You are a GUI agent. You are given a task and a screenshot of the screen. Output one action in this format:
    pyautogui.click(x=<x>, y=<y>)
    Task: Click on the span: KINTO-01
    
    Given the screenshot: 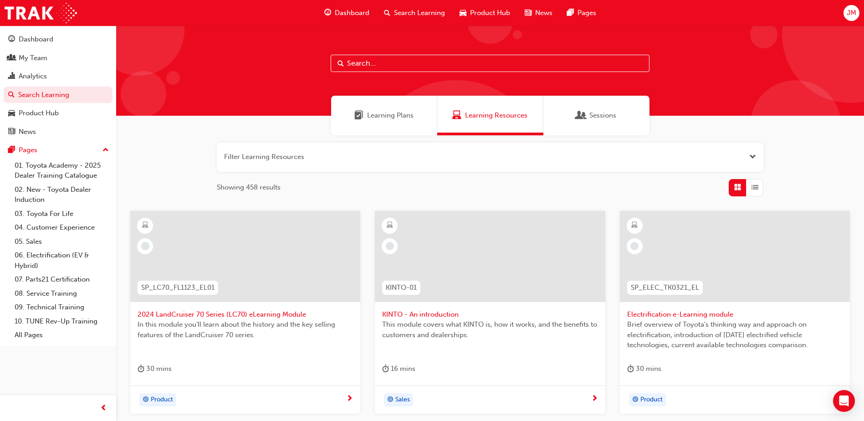 What is the action you would take?
    pyautogui.click(x=401, y=287)
    